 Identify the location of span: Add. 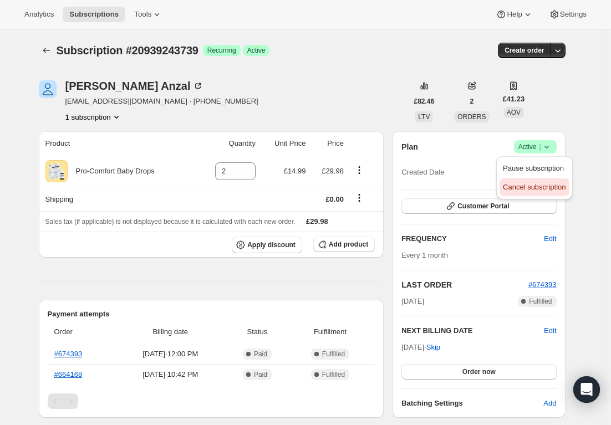
(550, 404).